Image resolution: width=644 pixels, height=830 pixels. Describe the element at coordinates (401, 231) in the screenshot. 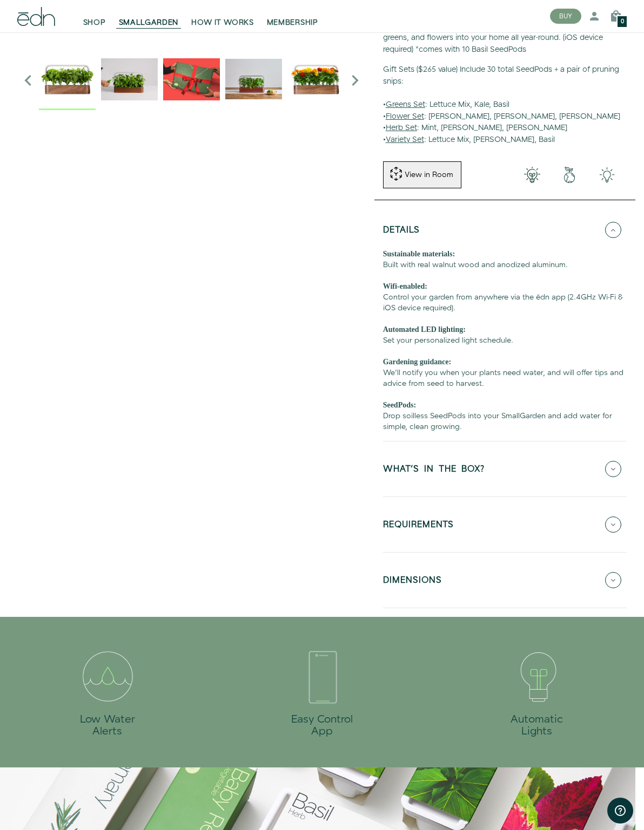

I see `h5: Details` at that location.